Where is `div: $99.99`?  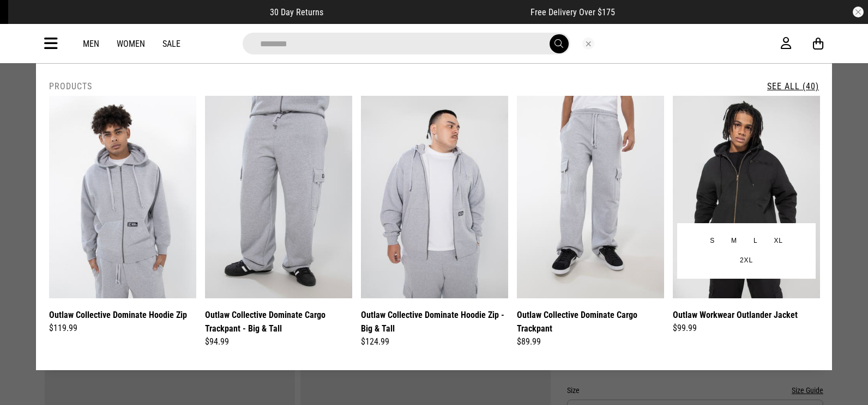 div: $99.99 is located at coordinates (747, 329).